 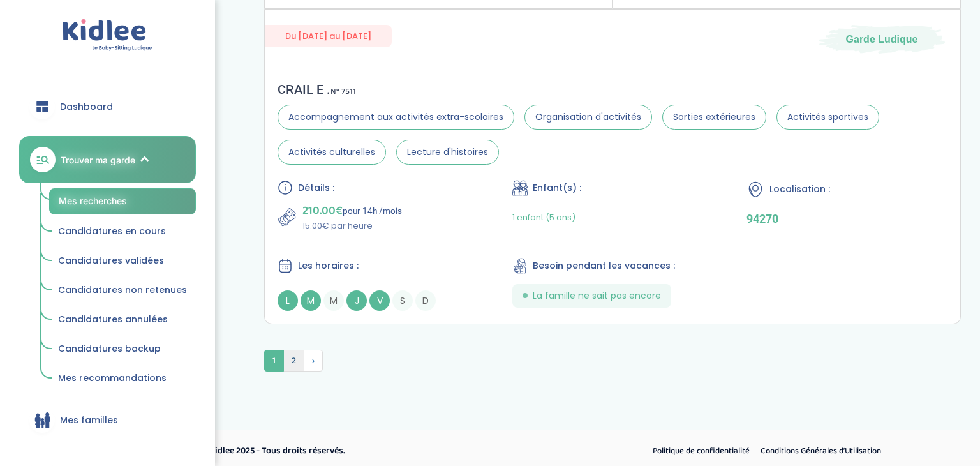 I want to click on span: Suivant », so click(x=314, y=361).